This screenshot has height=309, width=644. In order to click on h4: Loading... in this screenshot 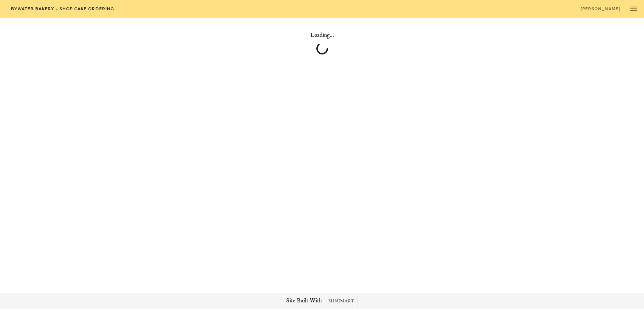, I will do `click(322, 35)`.